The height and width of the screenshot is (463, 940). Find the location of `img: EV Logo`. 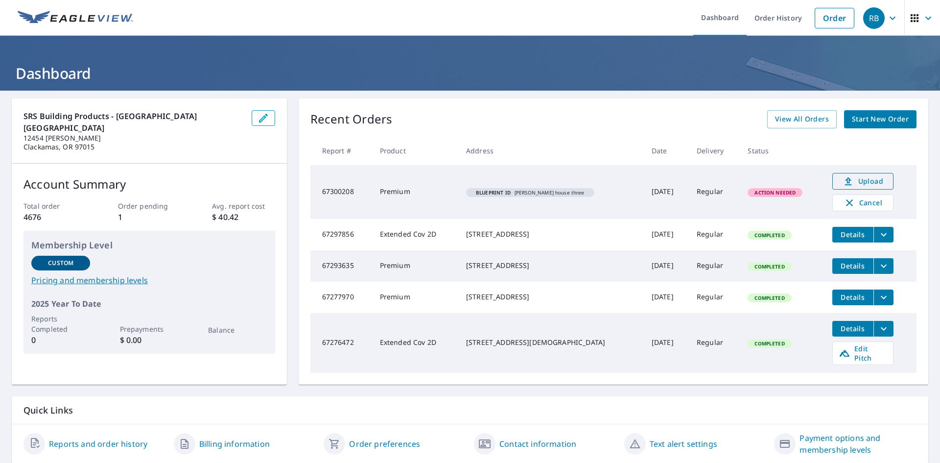

img: EV Logo is located at coordinates (75, 18).